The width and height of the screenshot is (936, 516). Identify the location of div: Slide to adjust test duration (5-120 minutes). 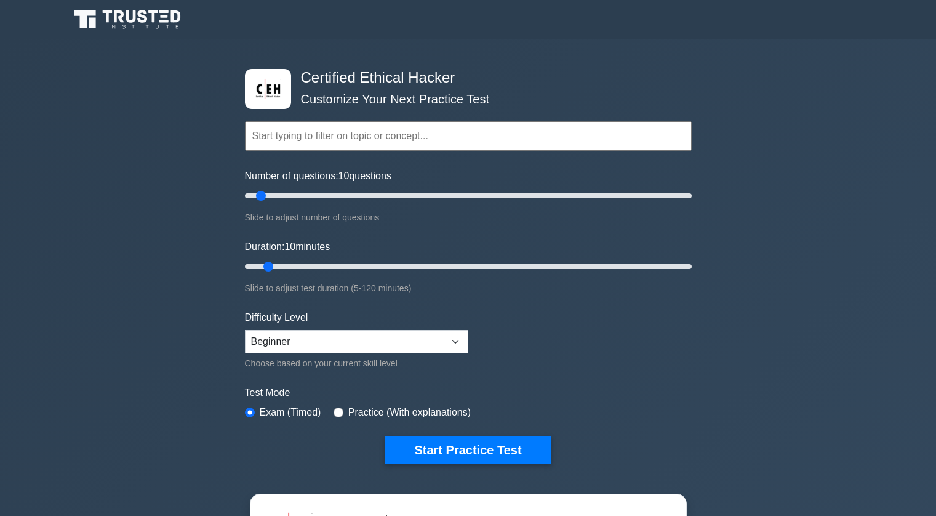
(469, 288).